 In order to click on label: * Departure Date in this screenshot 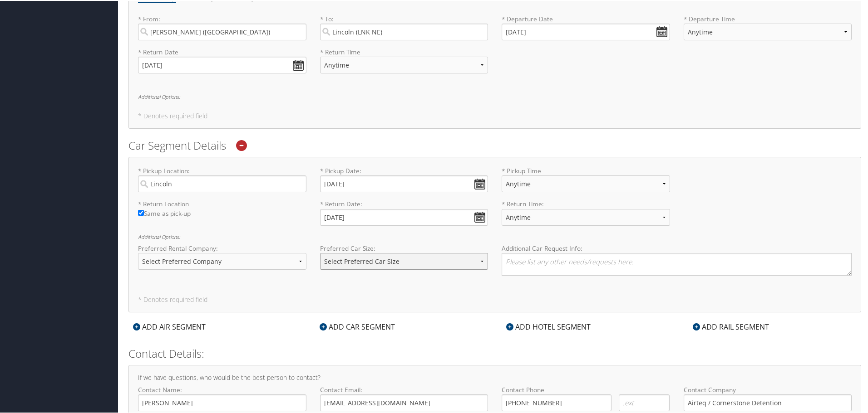, I will do `click(585, 18)`.